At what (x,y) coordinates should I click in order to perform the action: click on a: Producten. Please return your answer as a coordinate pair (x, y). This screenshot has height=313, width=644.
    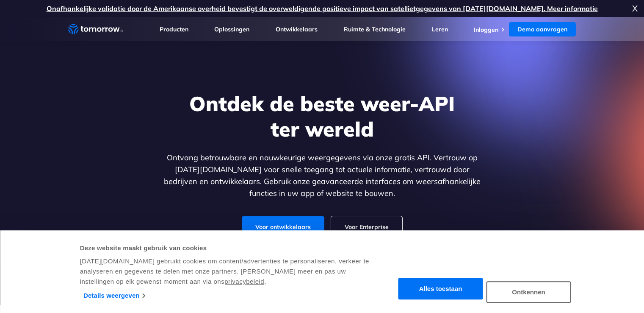
    Looking at the image, I should click on (174, 29).